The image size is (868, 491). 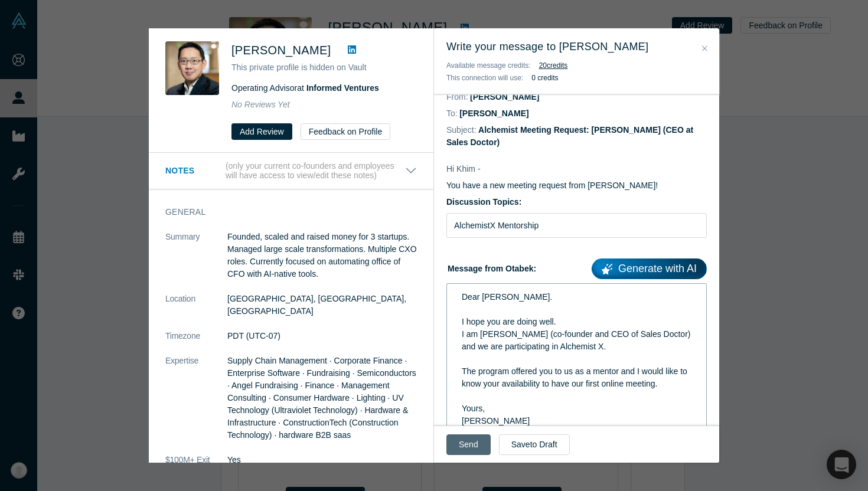 What do you see at coordinates (485, 78) in the screenshot?
I see `span: This connection will use:` at bounding box center [485, 78].